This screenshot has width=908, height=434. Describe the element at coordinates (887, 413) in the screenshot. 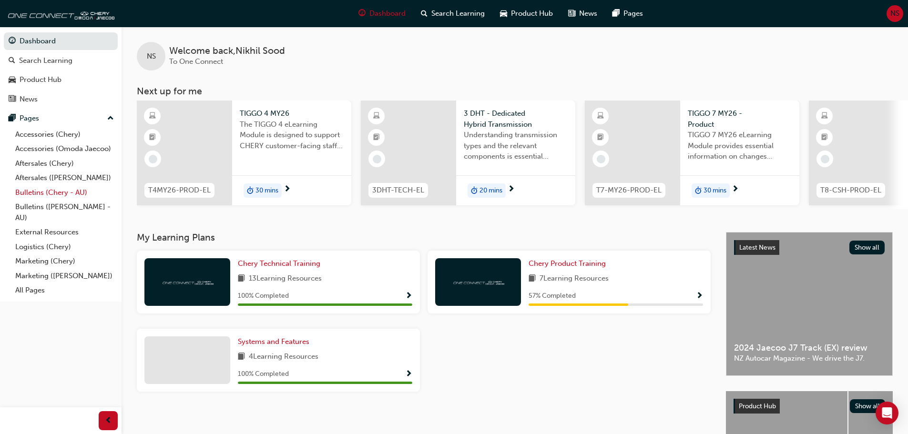

I see `div: Open Intercom Messenger` at that location.